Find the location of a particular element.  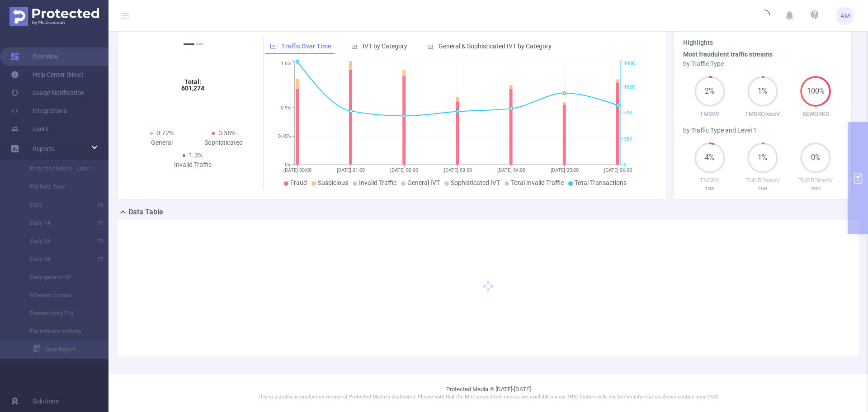

span: Total Invalid Traffic is located at coordinates (537, 183).